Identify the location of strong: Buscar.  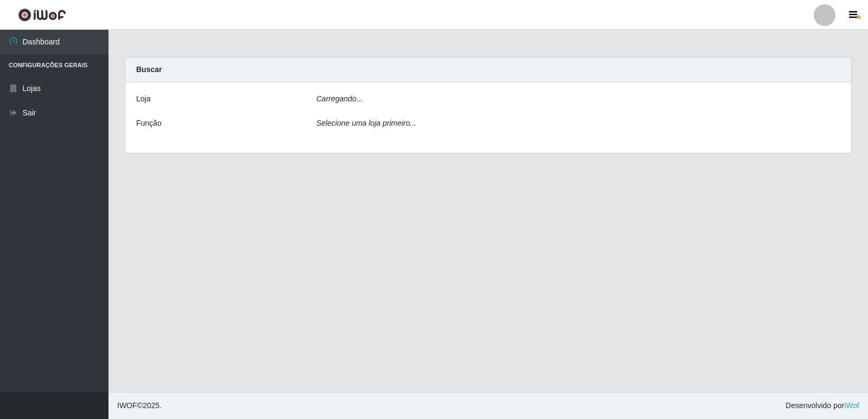
(149, 69).